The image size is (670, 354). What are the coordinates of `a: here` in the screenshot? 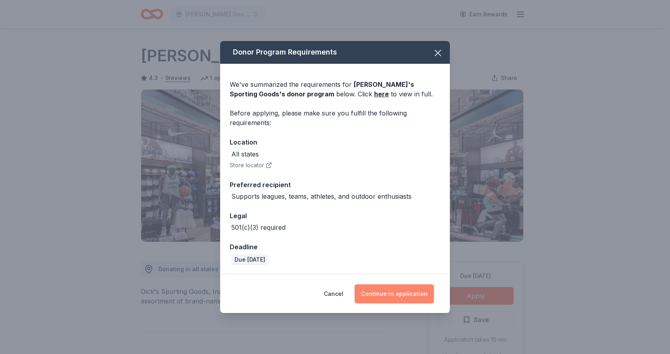 It's located at (381, 94).